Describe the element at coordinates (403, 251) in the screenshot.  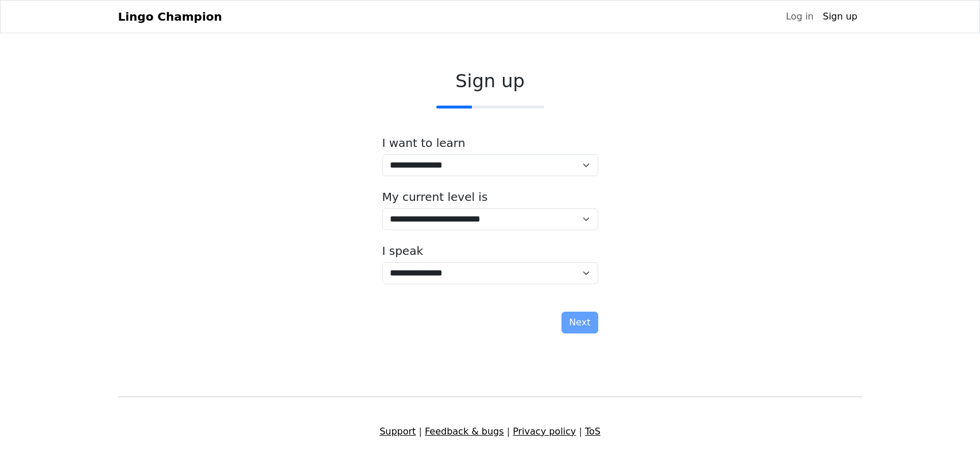
I see `label: I speak` at that location.